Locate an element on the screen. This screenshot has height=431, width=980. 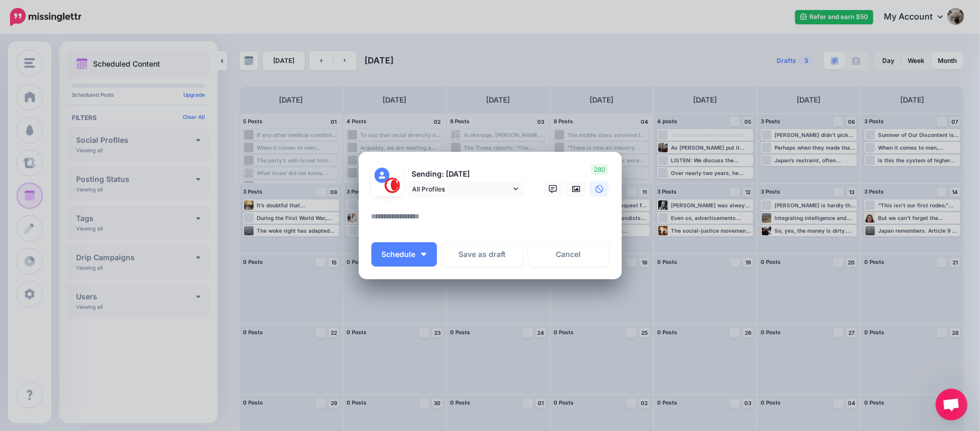
span: Schedule is located at coordinates (399, 254).